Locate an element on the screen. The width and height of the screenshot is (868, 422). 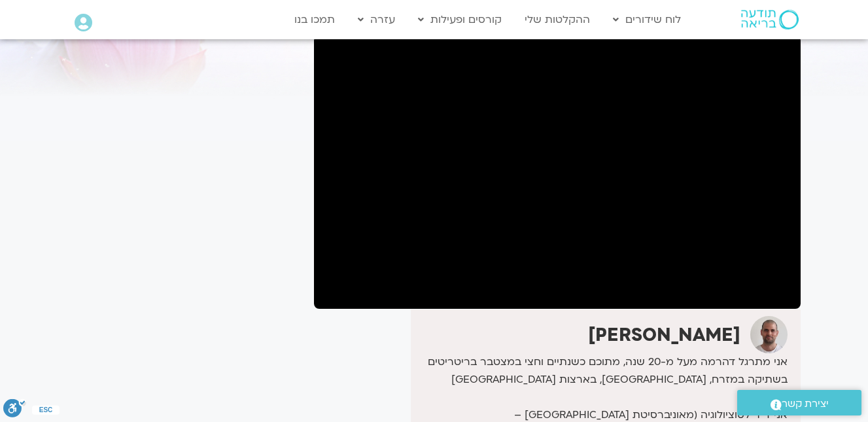
a: עזרה is located at coordinates (376, 20).